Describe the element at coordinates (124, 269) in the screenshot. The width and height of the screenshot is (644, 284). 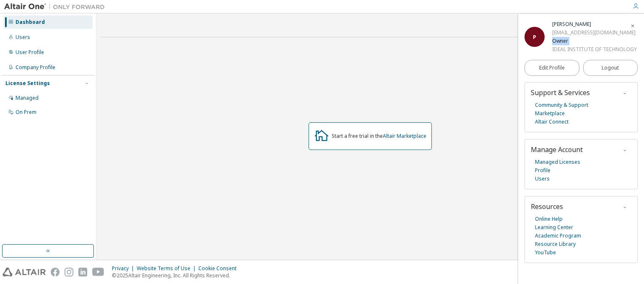
I see `div: Privacy` at that location.